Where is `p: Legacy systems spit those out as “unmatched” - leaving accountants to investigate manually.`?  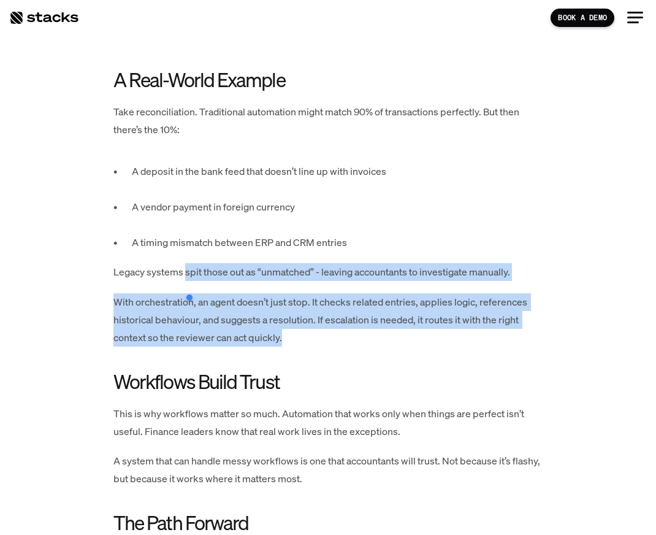 p: Legacy systems spit those out as “unmatched” - leaving accountants to investigate manually. is located at coordinates (328, 272).